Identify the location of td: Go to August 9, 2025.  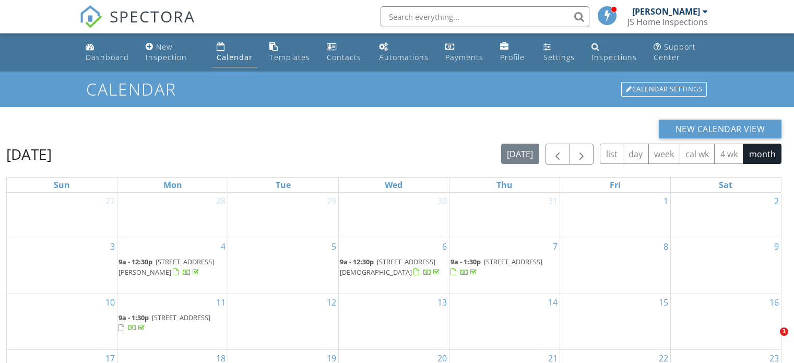
(725, 266).